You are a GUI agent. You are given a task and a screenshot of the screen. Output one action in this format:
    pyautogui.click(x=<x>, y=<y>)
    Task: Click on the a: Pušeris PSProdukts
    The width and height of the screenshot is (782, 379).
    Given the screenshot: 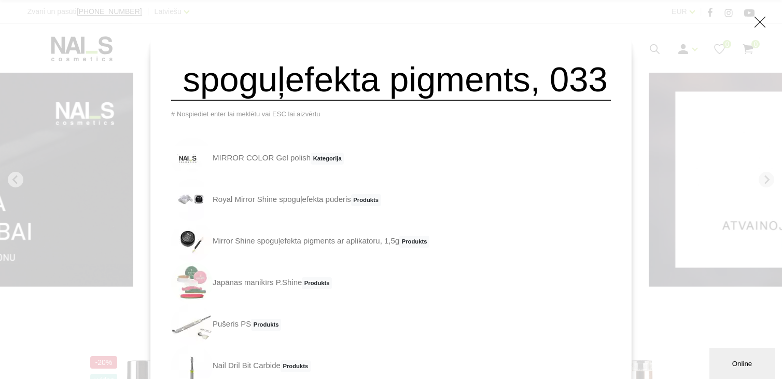 What is the action you would take?
    pyautogui.click(x=226, y=324)
    